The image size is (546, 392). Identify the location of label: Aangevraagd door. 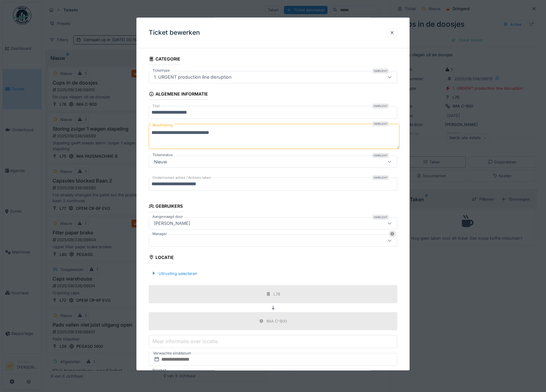
(167, 216).